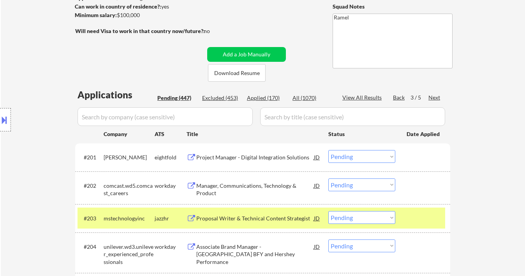 The image size is (525, 276). What do you see at coordinates (246, 54) in the screenshot?
I see `button: Add a Job Manually` at bounding box center [246, 54].